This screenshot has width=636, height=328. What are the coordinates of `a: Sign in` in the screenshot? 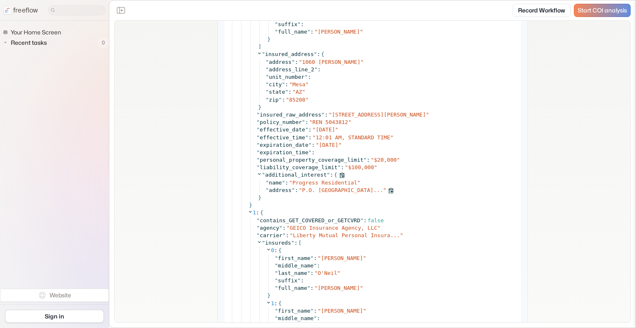 It's located at (54, 316).